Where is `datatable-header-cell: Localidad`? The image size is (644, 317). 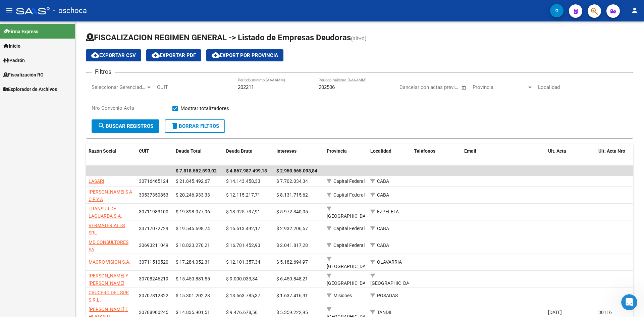
datatable-header-cell: Localidad is located at coordinates (389, 155).